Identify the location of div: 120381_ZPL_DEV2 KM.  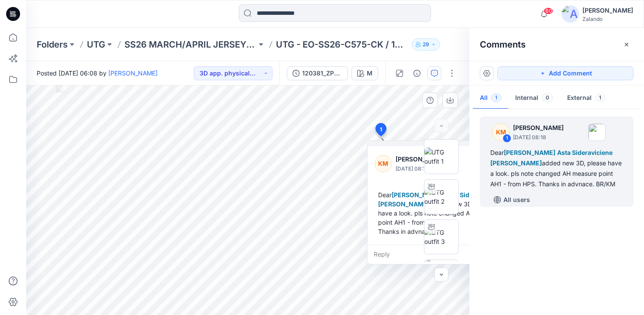
(322, 73).